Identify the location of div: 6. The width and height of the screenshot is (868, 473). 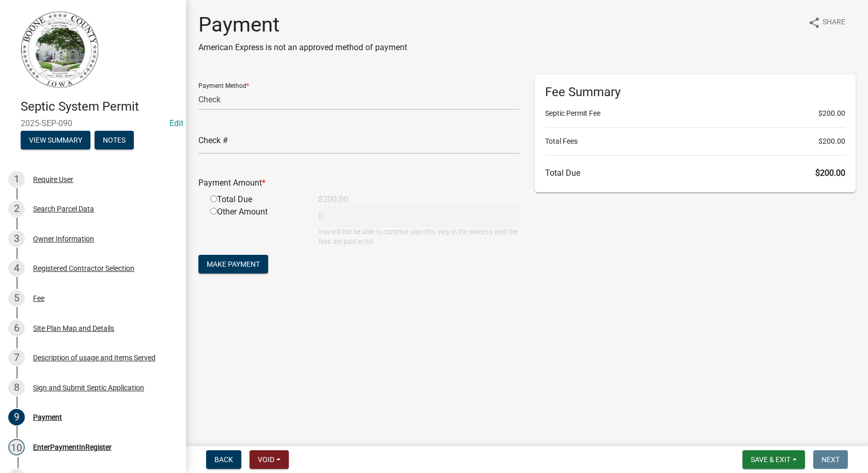
(17, 328).